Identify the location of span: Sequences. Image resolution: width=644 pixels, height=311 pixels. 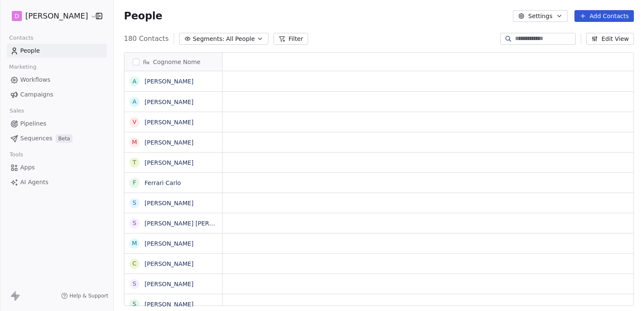
(37, 139).